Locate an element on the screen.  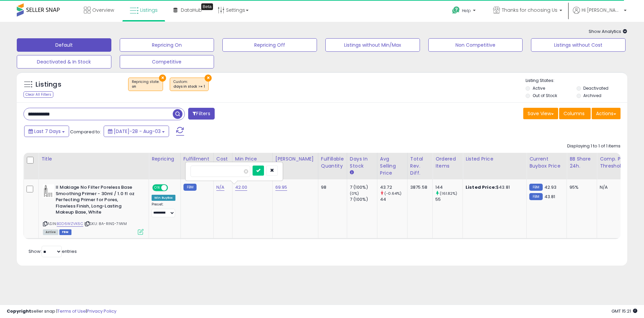
button: Filters is located at coordinates (201, 114).